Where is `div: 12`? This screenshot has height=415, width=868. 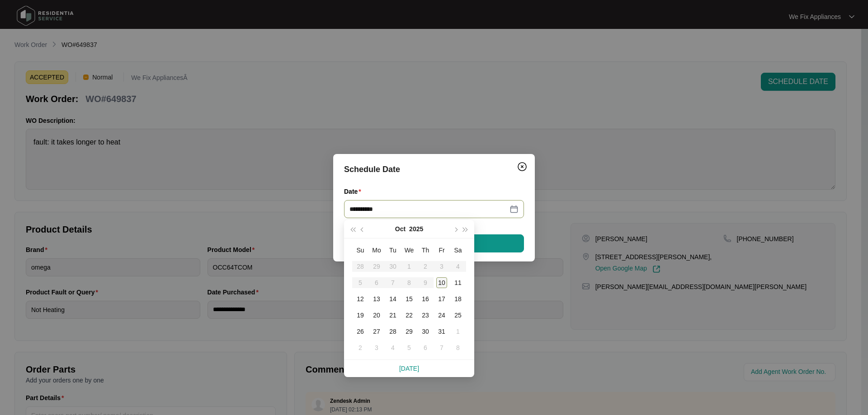 div: 12 is located at coordinates (361, 299).